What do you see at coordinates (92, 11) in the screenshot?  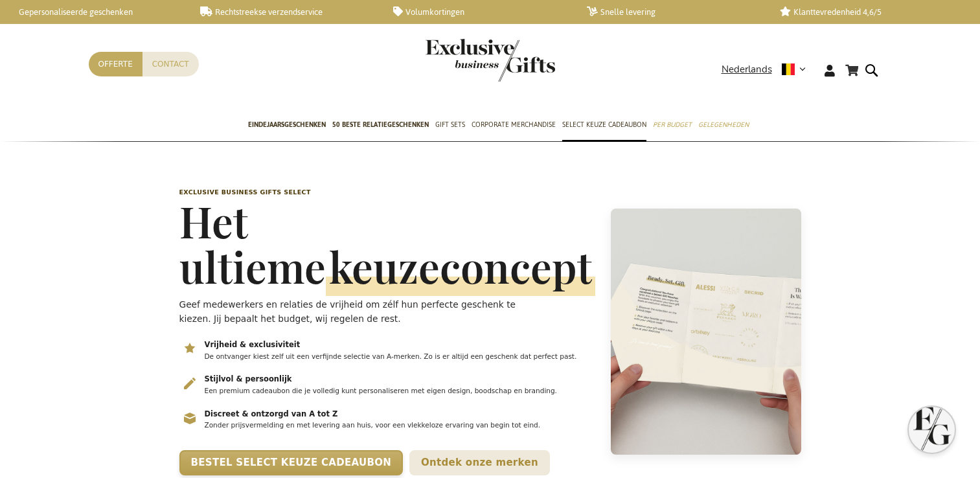 I see `a: Gepersonaliseerde geschenken` at bounding box center [92, 11].